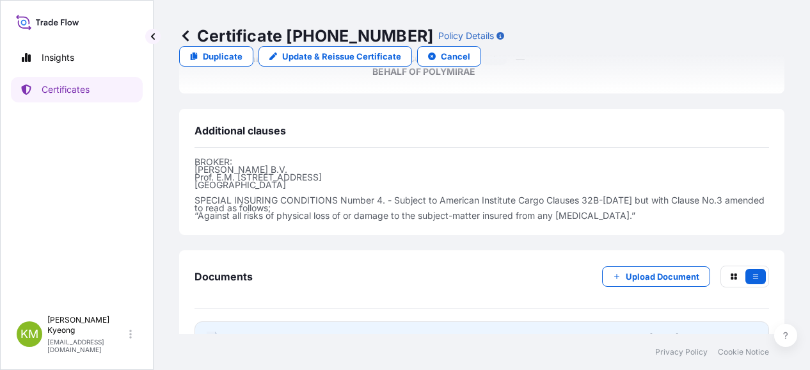 The width and height of the screenshot is (810, 370). What do you see at coordinates (216, 56) in the screenshot?
I see `a: Duplicate` at bounding box center [216, 56].